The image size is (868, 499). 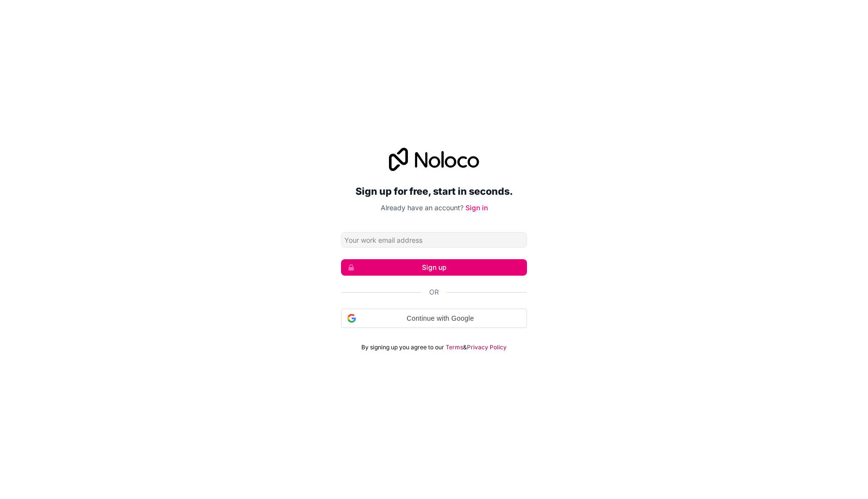 What do you see at coordinates (434, 191) in the screenshot?
I see `h2: Sign up for free, start in seconds.` at bounding box center [434, 191].